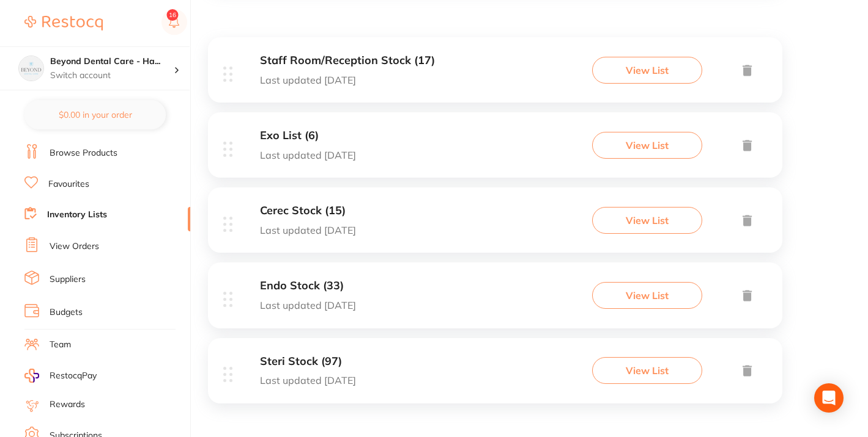 This screenshot has width=868, height=437. I want to click on img: Restocq Logo, so click(64, 24).